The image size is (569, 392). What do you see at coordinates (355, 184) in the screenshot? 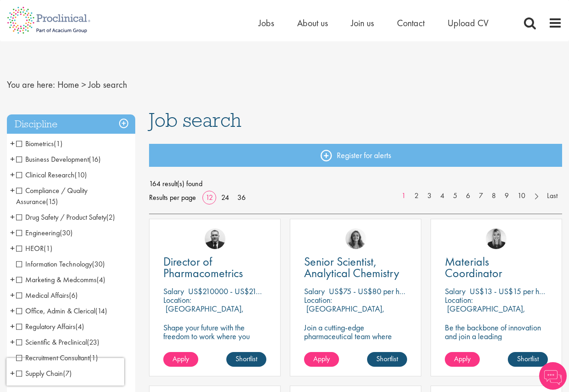
I see `span: 164 result(s) found` at bounding box center [355, 184].